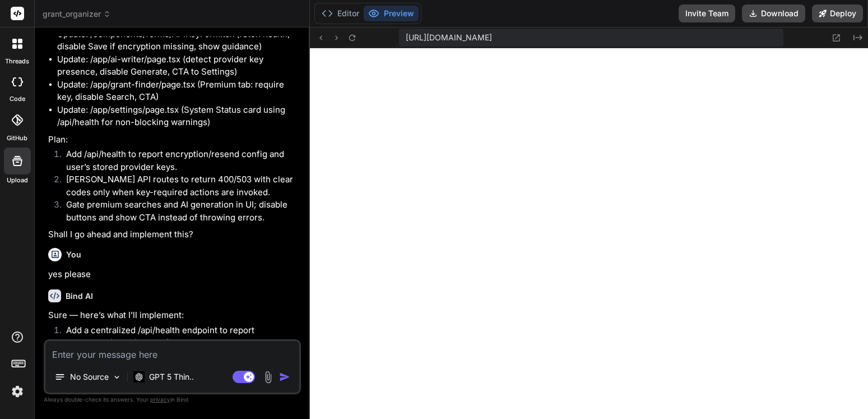 The width and height of the screenshot is (868, 419). Describe the element at coordinates (17, 138) in the screenshot. I see `label: GitHub` at that location.